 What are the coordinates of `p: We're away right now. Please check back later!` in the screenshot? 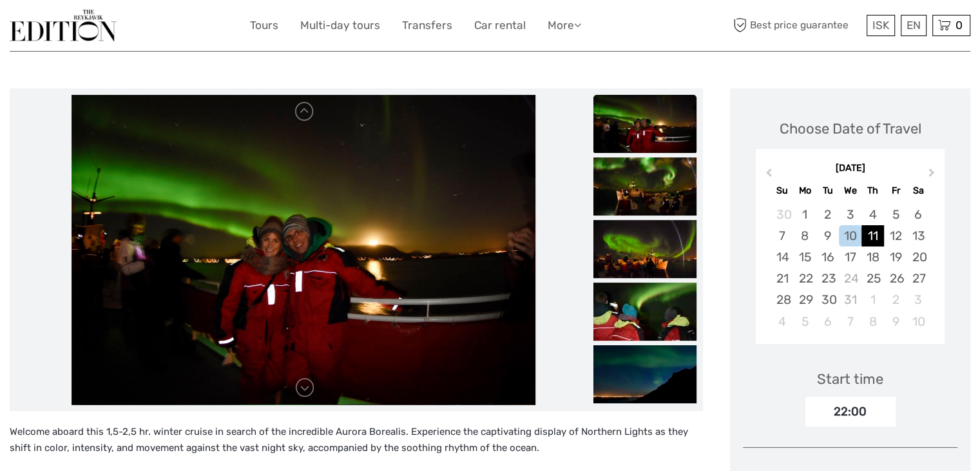 It's located at (82, 28).